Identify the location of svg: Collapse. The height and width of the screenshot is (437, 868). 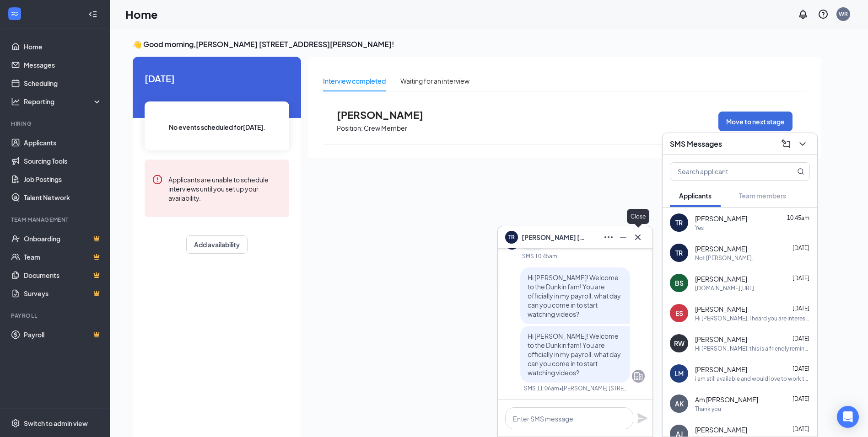
(93, 14).